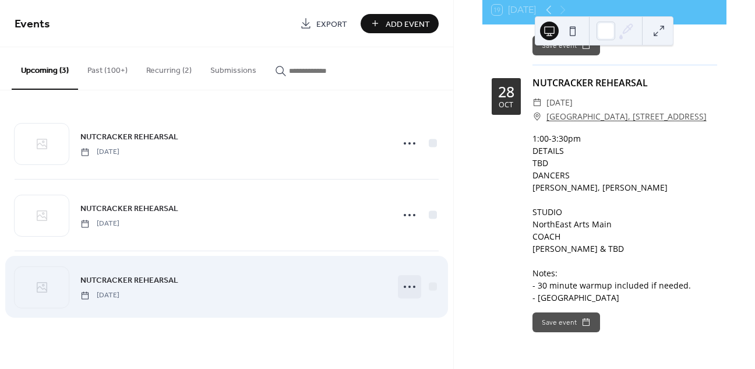 The height and width of the screenshot is (369, 755). I want to click on button: Past (100+), so click(107, 68).